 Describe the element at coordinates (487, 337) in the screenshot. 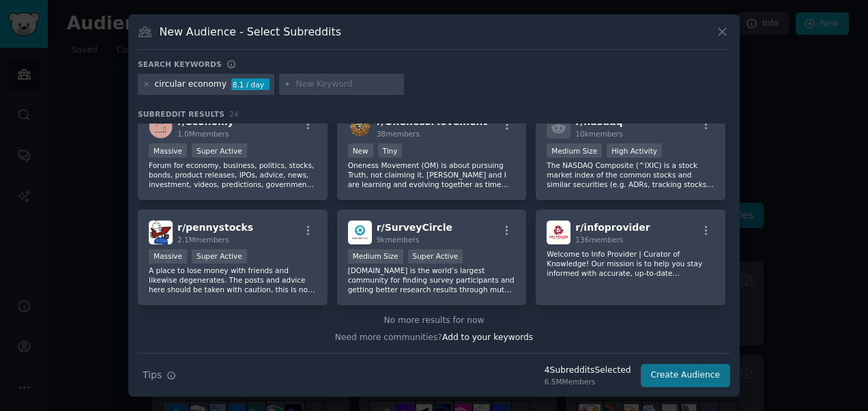

I see `span: Add to your keywords` at that location.